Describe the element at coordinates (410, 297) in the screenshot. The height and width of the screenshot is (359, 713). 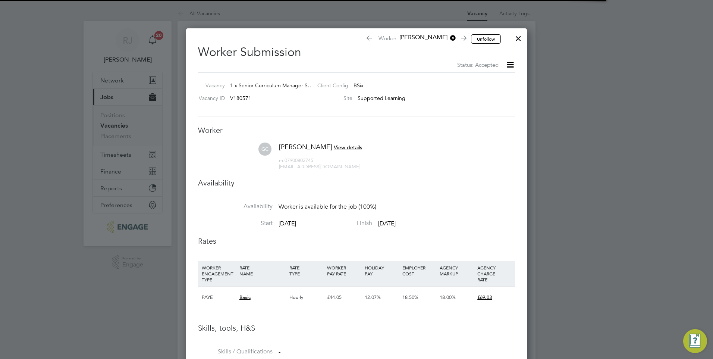
I see `span: 18.50%` at that location.